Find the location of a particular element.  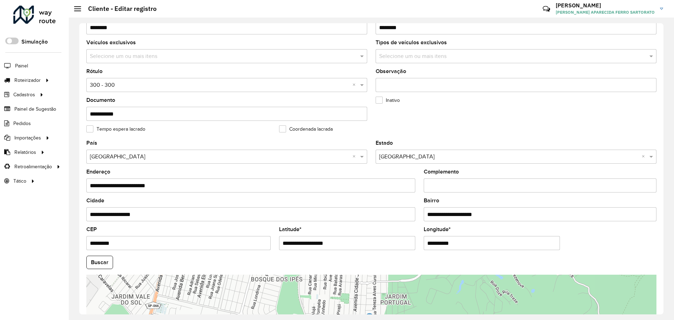

span: Pedidos is located at coordinates (22, 123).